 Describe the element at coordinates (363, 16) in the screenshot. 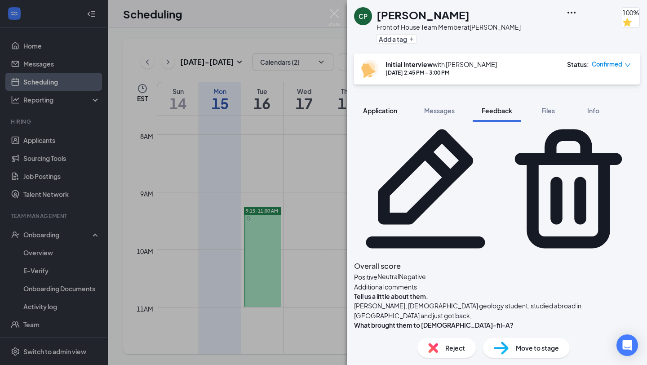

I see `div: CP` at that location.